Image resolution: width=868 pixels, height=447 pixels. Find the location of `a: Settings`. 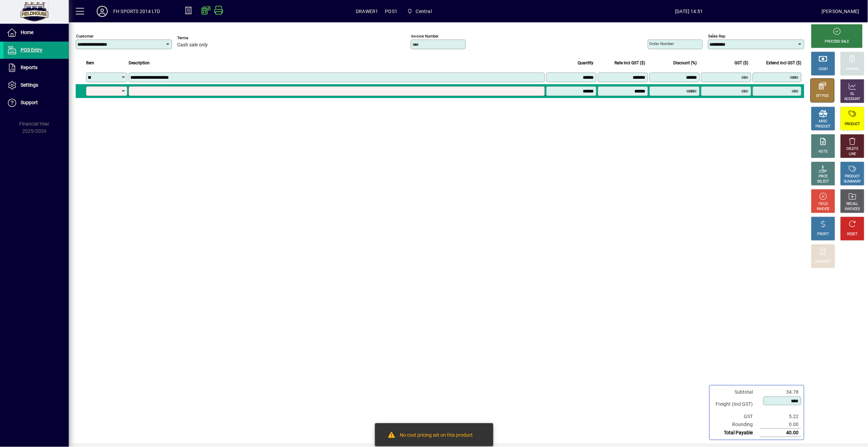

a: Settings is located at coordinates (36, 85).